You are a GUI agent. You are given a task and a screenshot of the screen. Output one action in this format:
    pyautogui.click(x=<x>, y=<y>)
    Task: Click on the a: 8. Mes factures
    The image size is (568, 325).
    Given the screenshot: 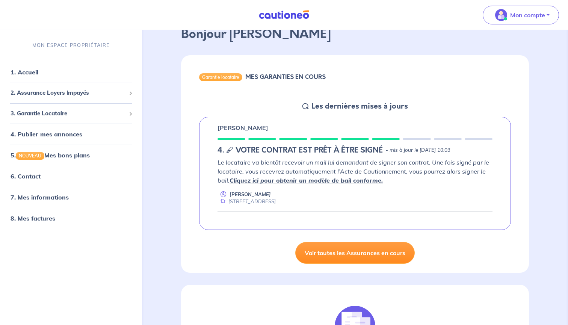 What is the action you would take?
    pyautogui.click(x=33, y=218)
    